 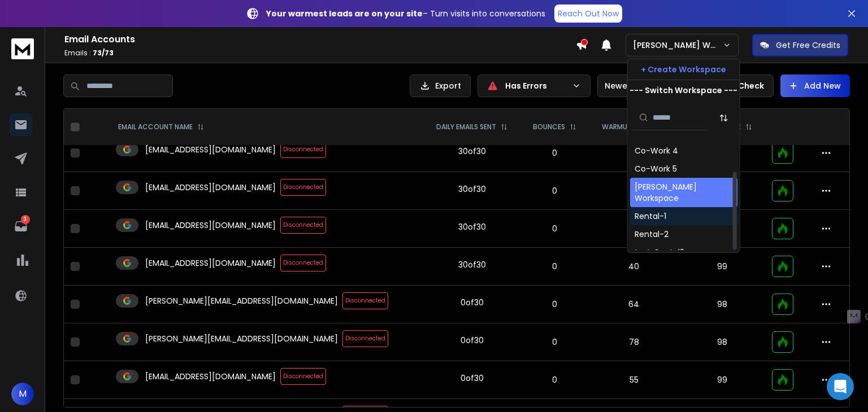 What do you see at coordinates (406, 14) in the screenshot?
I see `p: – Turn visits into conversations` at bounding box center [406, 14].